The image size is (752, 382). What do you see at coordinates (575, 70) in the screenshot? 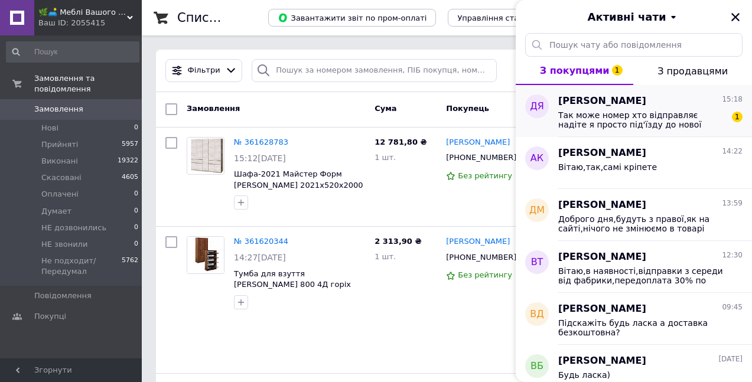
I see `span: З покупцями` at bounding box center [575, 70].